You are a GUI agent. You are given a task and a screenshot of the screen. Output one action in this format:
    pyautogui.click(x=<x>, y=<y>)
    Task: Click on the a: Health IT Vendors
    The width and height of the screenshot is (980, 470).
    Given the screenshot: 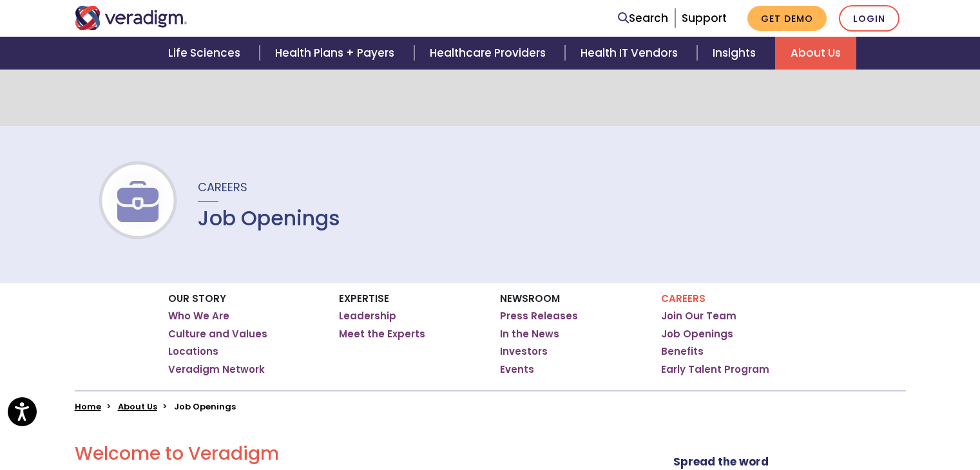 What is the action you would take?
    pyautogui.click(x=630, y=53)
    